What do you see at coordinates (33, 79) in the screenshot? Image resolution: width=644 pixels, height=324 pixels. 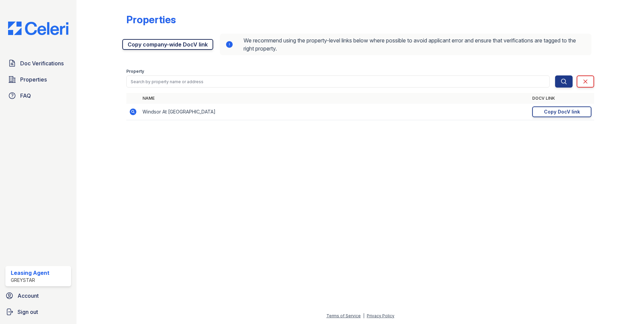 I see `span: Properties` at bounding box center [33, 79].